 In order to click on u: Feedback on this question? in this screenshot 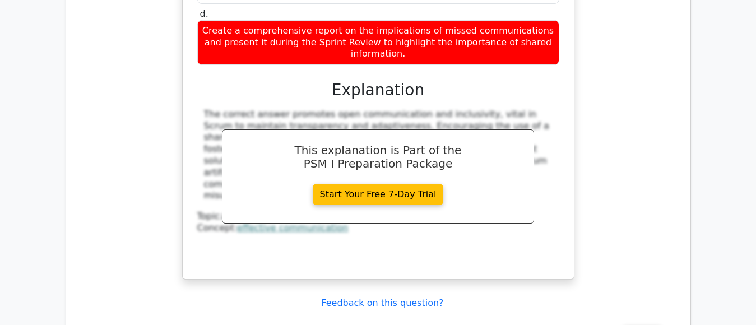, I will do `click(382, 303)`.